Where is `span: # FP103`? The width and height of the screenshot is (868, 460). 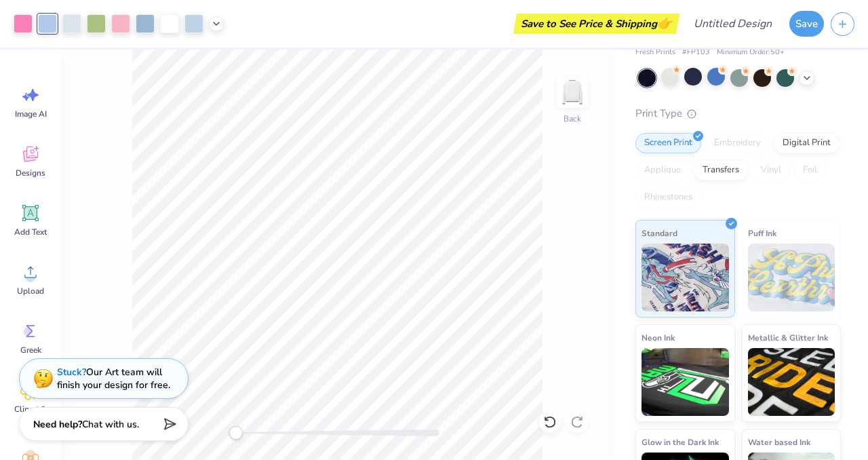
span: # FP103 is located at coordinates (696, 52).